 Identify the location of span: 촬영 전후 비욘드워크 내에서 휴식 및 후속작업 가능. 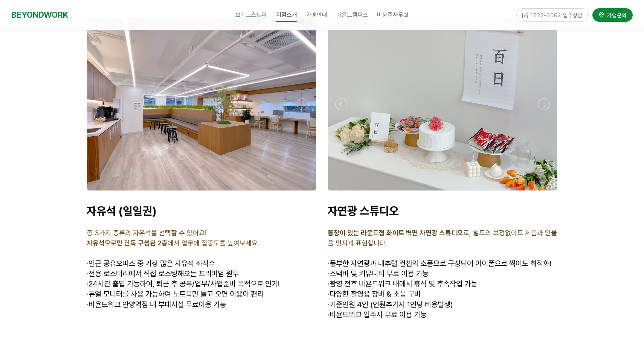
(402, 284).